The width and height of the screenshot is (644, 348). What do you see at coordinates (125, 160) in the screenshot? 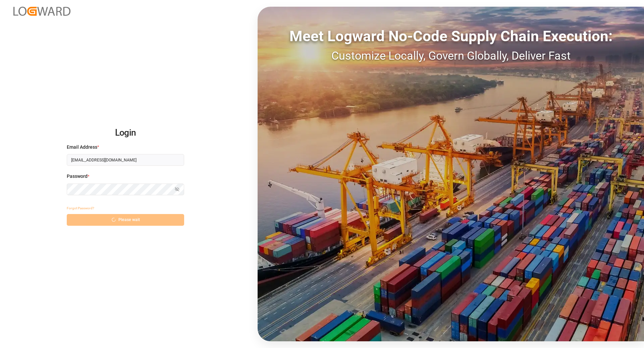
I see `input: Enter your email` at bounding box center [125, 160].